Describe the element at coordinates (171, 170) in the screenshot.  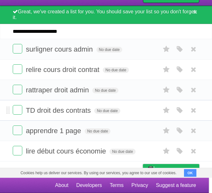
I see `a: Buy me a coffee` at that location.